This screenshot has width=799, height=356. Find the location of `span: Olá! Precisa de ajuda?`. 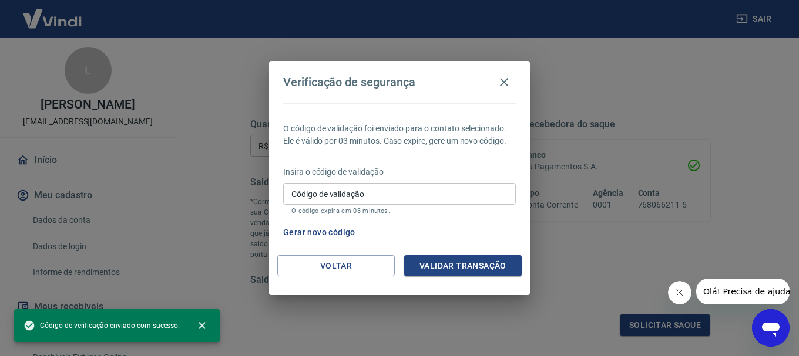

span: Olá! Precisa de ajuda? is located at coordinates (53, 13).